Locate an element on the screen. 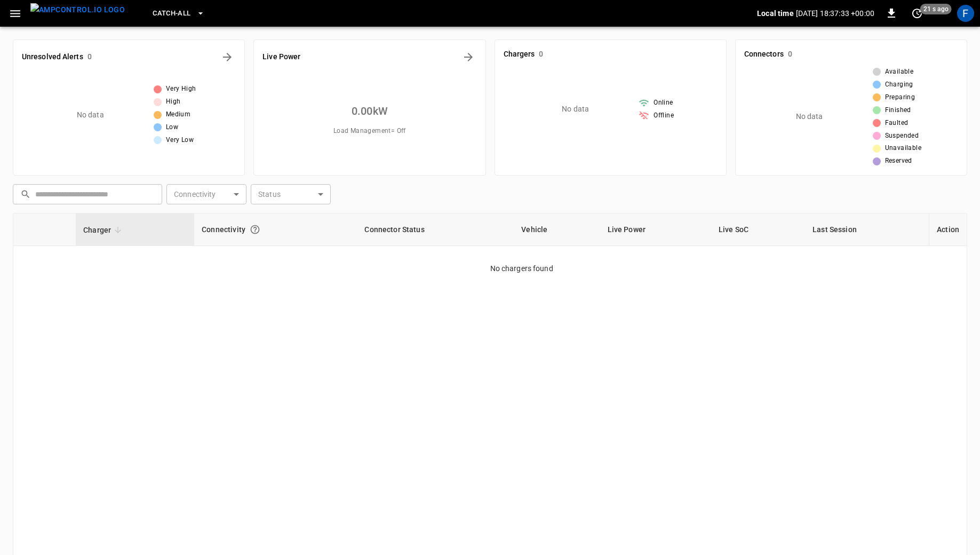 The image size is (980, 555). span: Charging is located at coordinates (899, 85).